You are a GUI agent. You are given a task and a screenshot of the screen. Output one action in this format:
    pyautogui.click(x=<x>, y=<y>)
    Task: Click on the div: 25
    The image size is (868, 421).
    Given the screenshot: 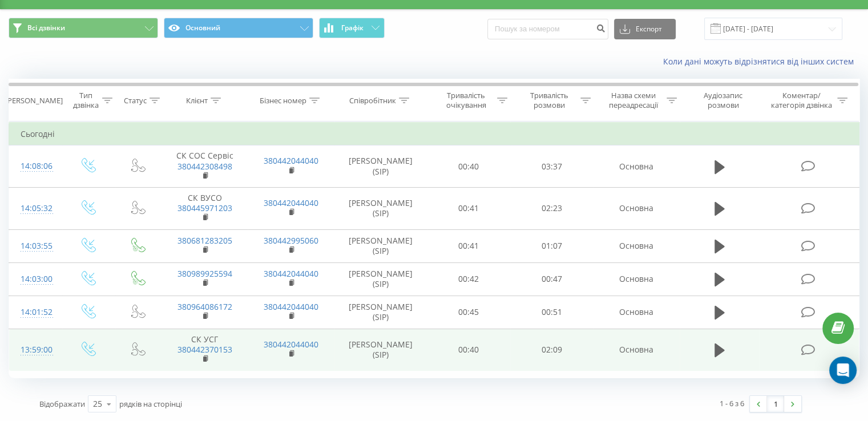 What is the action you would take?
    pyautogui.click(x=98, y=404)
    